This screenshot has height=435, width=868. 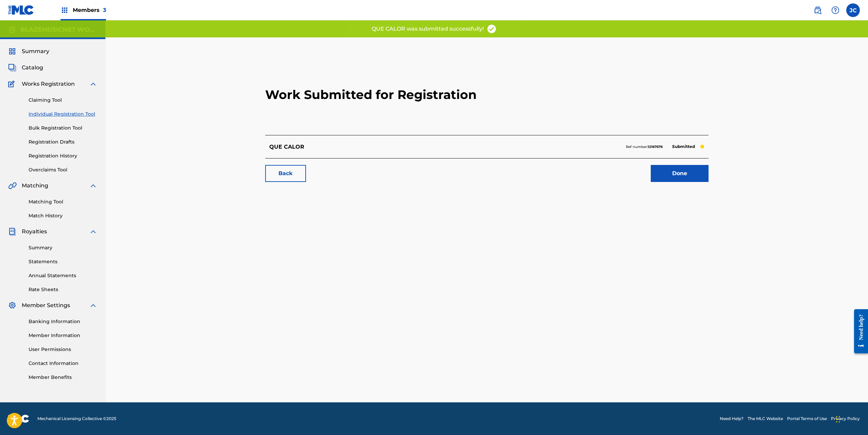 I want to click on a: Registration History, so click(x=63, y=156).